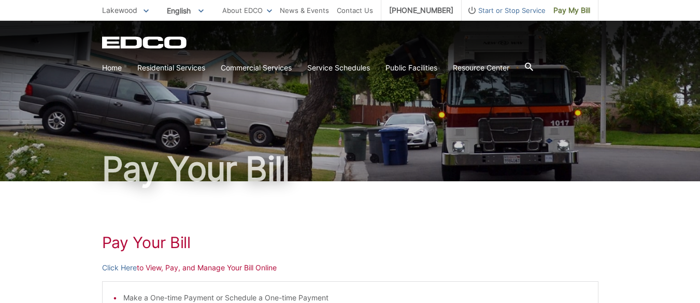 This screenshot has width=700, height=303. Describe the element at coordinates (112, 68) in the screenshot. I see `a: Home` at that location.